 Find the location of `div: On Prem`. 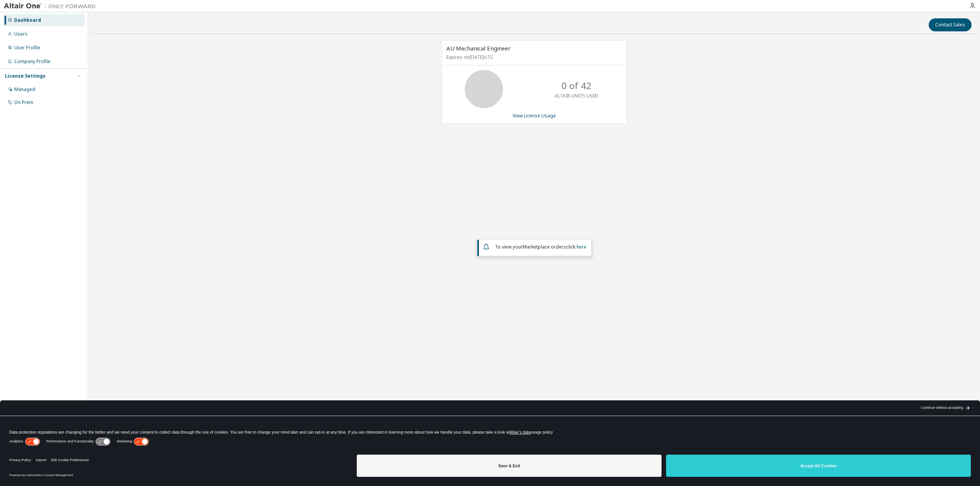

div: On Prem is located at coordinates (24, 102).